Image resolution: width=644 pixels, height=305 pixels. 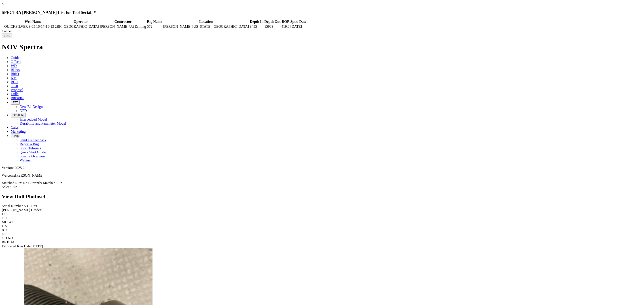 What do you see at coordinates (10, 238) in the screenshot?
I see `span: NO` at bounding box center [10, 238].